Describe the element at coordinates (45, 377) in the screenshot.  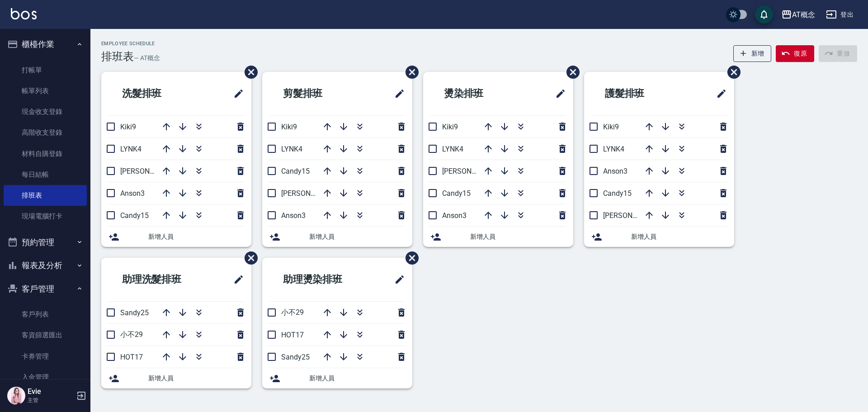
I see `a: 入金管理` at that location.